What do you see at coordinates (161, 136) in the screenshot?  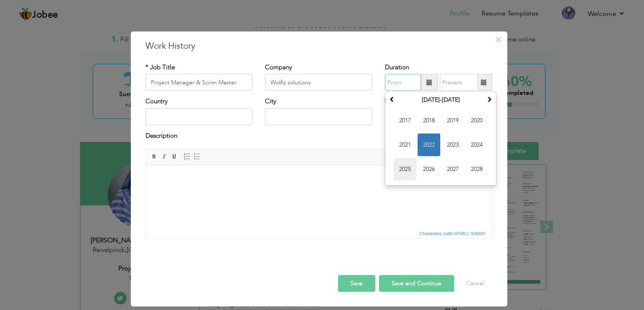 I see `label: Description` at bounding box center [161, 136].